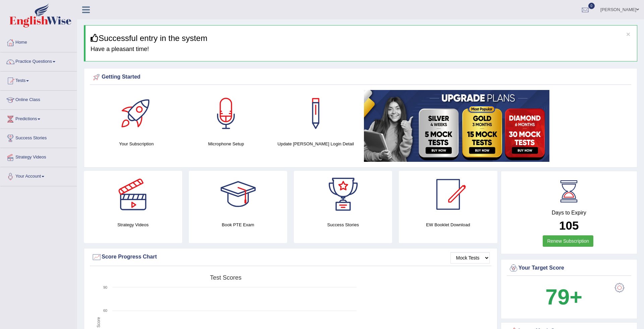 This screenshot has width=644, height=329. I want to click on text: 60, so click(105, 311).